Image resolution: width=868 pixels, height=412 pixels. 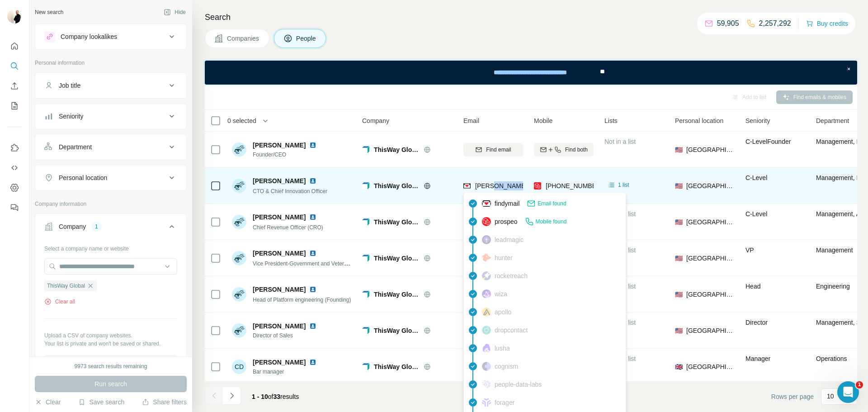 I want to click on h4: Search, so click(x=531, y=17).